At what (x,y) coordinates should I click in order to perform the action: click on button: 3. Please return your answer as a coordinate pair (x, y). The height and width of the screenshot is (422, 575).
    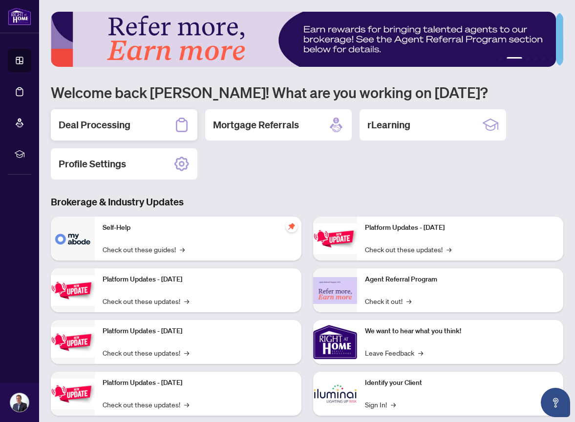
    Looking at the image, I should click on (528, 59).